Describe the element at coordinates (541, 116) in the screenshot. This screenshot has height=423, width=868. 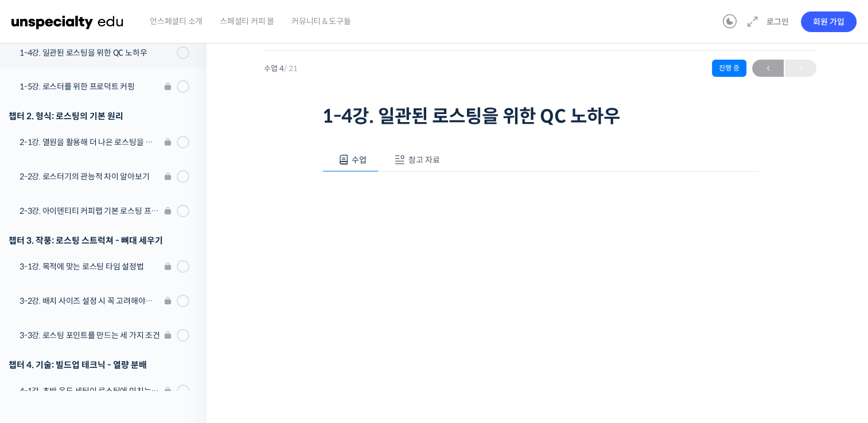
I see `h1: 1-4강. 일관된 로스팅을 위한 QC 노하우` at that location.